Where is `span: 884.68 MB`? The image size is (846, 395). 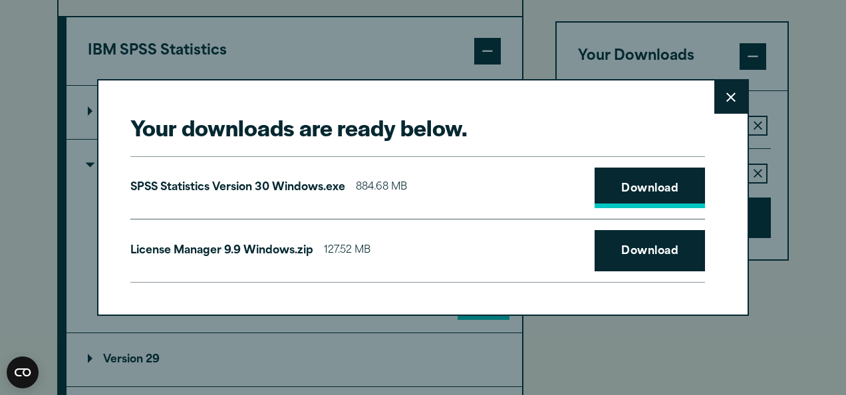 span: 884.68 MB is located at coordinates (381, 188).